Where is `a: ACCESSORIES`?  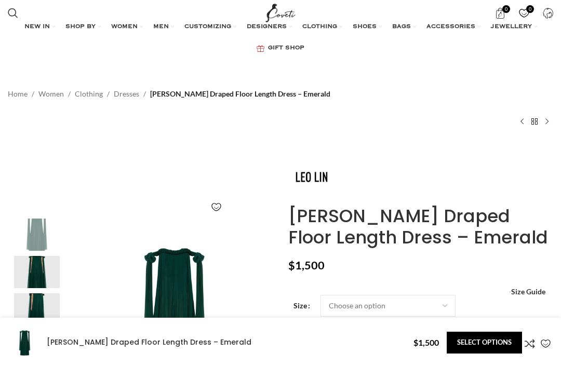 a: ACCESSORIES is located at coordinates (454, 27).